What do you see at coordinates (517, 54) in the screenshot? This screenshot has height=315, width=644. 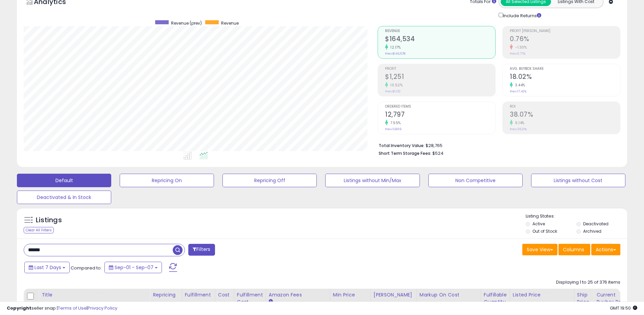 I see `small: Prev: 0.77%` at bounding box center [517, 54].